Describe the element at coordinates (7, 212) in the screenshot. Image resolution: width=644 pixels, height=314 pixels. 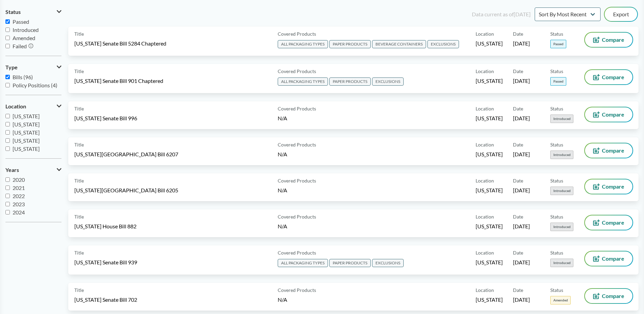
I see `input: 2024` at that location.